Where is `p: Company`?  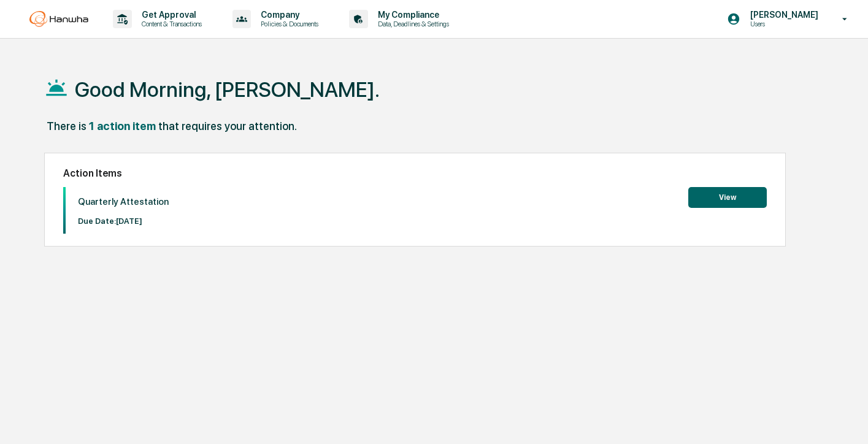 p: Company is located at coordinates (288, 14).